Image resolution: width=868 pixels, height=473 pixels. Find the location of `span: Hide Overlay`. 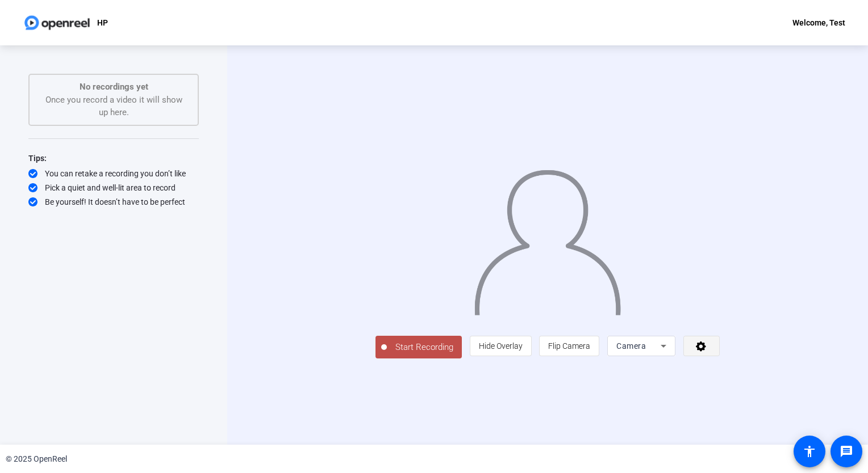

span: Hide Overlay is located at coordinates (500, 346).